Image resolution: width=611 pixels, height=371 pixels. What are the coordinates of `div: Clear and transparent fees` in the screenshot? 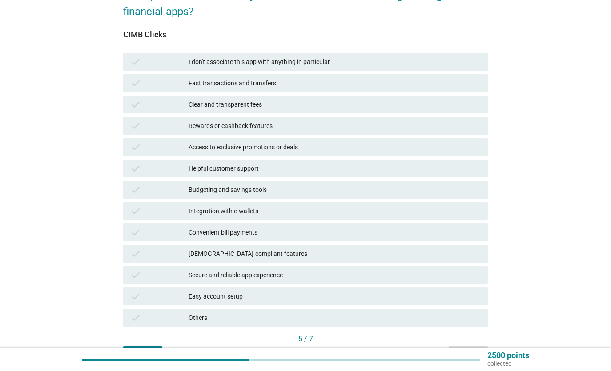 It's located at (335, 105).